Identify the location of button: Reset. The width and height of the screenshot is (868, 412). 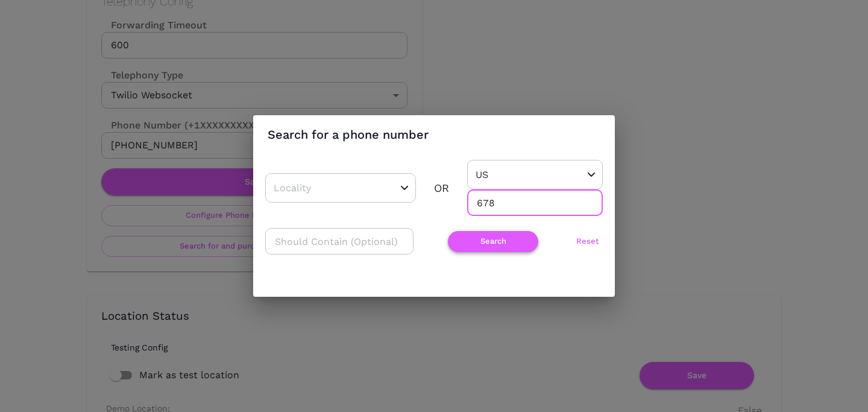
(588, 242).